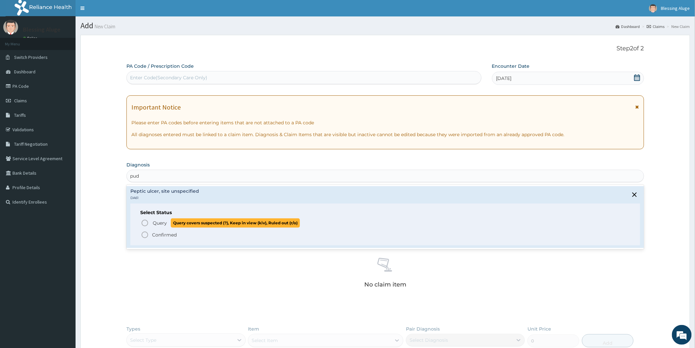  Describe the element at coordinates (145, 223) in the screenshot. I see `i: status option query` at that location.